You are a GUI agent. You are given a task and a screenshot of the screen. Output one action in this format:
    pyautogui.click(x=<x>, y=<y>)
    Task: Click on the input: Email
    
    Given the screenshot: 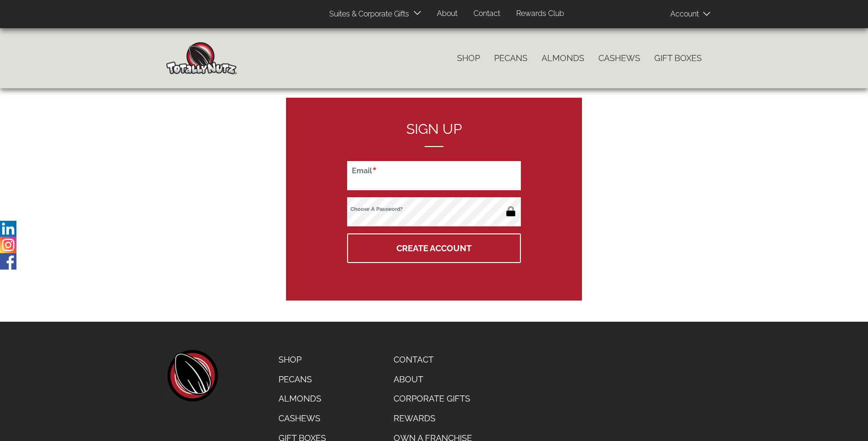 What is the action you would take?
    pyautogui.click(x=434, y=175)
    